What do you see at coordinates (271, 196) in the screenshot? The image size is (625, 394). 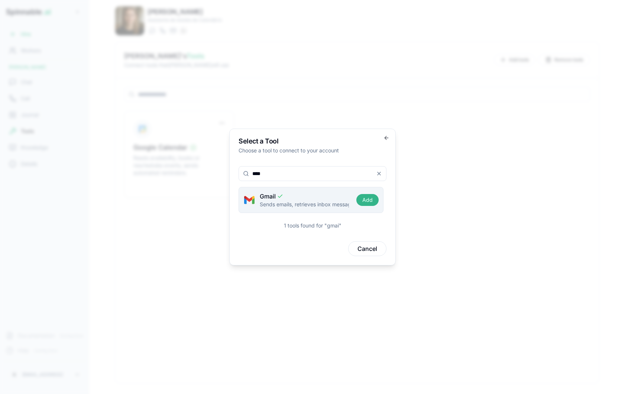 I see `span: Gmail` at bounding box center [271, 196].